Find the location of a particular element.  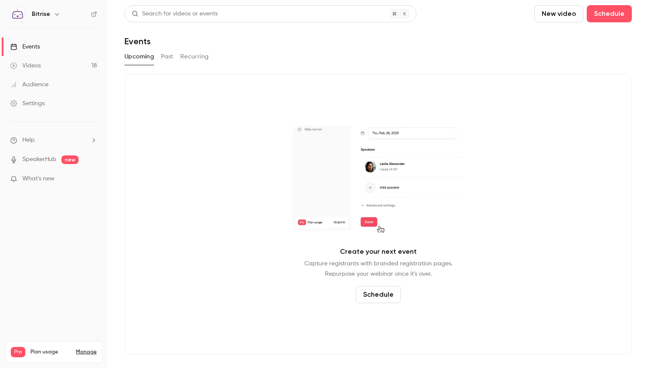

a: SpeakerHub is located at coordinates (39, 159).